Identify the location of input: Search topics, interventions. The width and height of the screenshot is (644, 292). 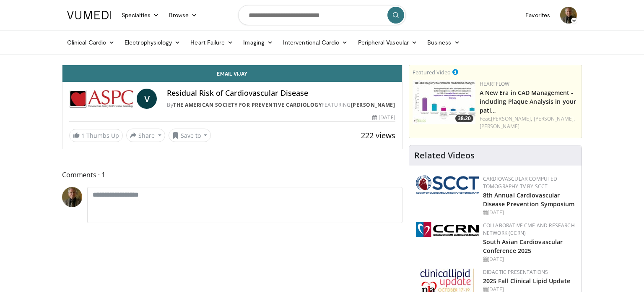
(322, 15).